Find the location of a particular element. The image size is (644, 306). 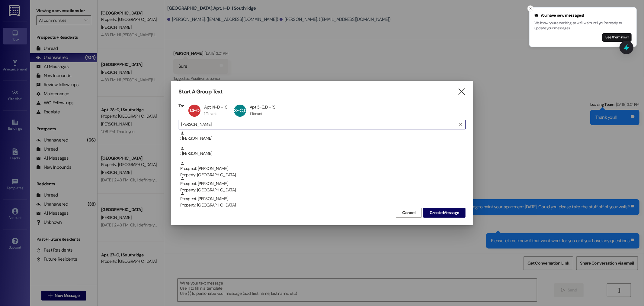

span: 3~C,D is located at coordinates (240, 110).